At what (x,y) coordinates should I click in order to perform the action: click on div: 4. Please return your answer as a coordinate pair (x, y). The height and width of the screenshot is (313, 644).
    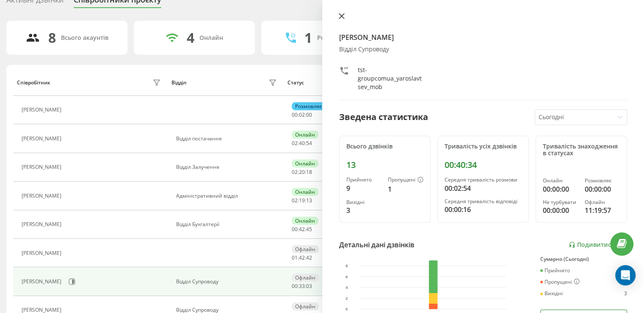
    Looking at the image, I should click on (190, 38).